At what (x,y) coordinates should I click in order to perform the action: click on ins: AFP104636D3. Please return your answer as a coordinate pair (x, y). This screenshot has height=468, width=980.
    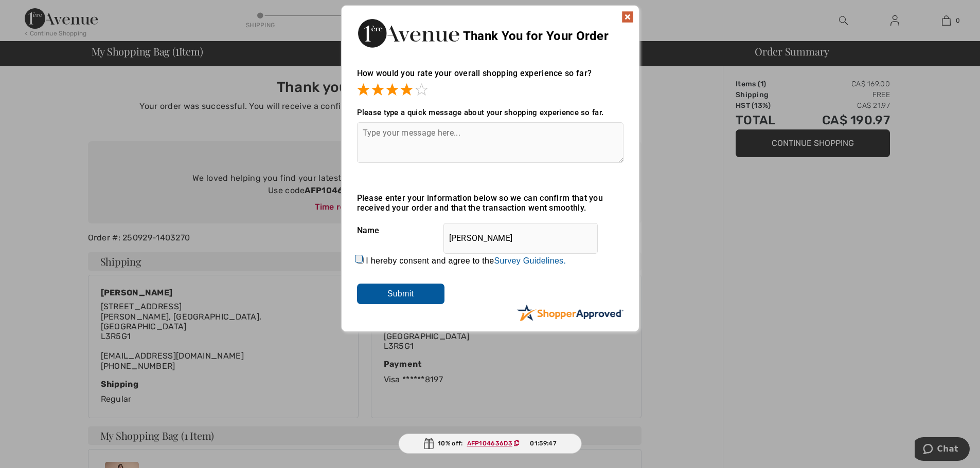
    Looking at the image, I should click on (490, 443).